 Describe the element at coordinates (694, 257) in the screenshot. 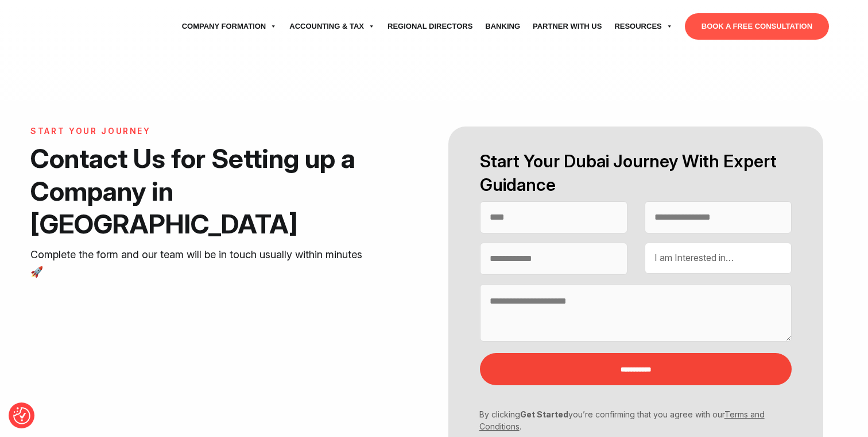

I see `span: I am Interested in…` at that location.